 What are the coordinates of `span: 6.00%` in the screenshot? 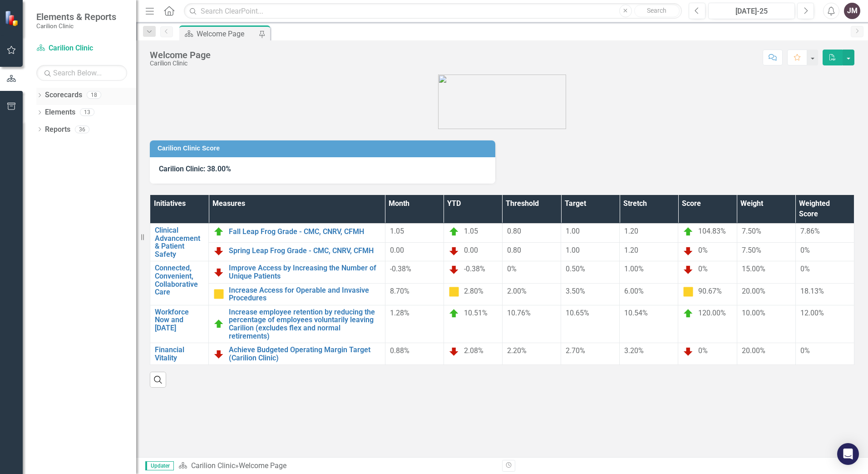 It's located at (633, 290).